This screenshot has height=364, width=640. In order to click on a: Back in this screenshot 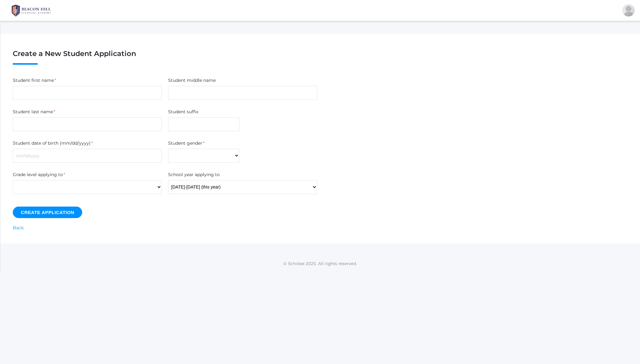, I will do `click(18, 228)`.